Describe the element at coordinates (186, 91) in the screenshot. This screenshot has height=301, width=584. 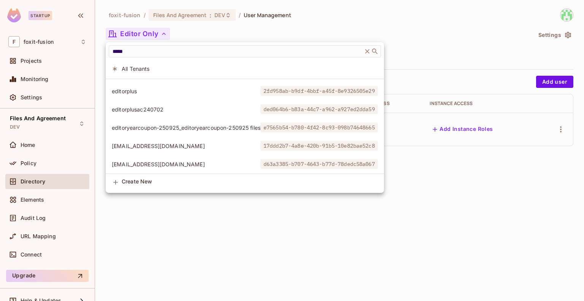
I see `span: editorplus` at that location.